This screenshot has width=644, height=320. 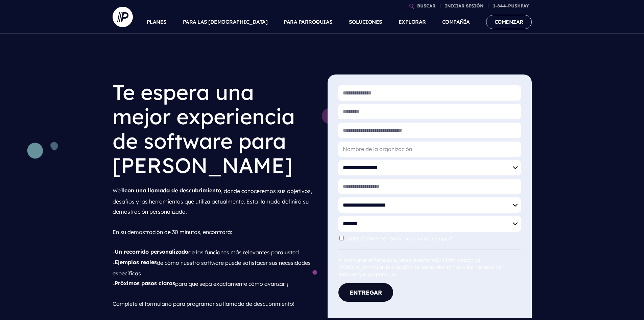 What do you see at coordinates (172, 232) in the screenshot?
I see `font: En su demostración de 30 minutos, encontrará:` at bounding box center [172, 232].